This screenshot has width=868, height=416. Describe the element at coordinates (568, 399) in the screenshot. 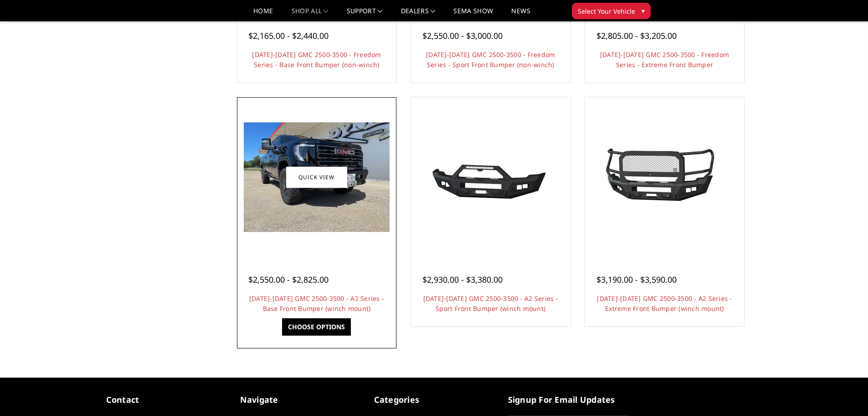

I see `h5: signup for email updates` at that location.